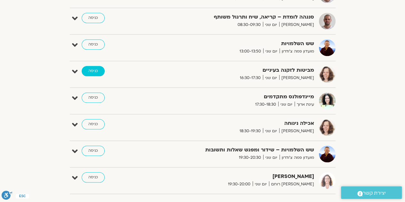 Image resolution: width=405 pixels, height=202 pixels. What do you see at coordinates (250, 131) in the screenshot?
I see `span: 18:30-19:30` at bounding box center [250, 131].